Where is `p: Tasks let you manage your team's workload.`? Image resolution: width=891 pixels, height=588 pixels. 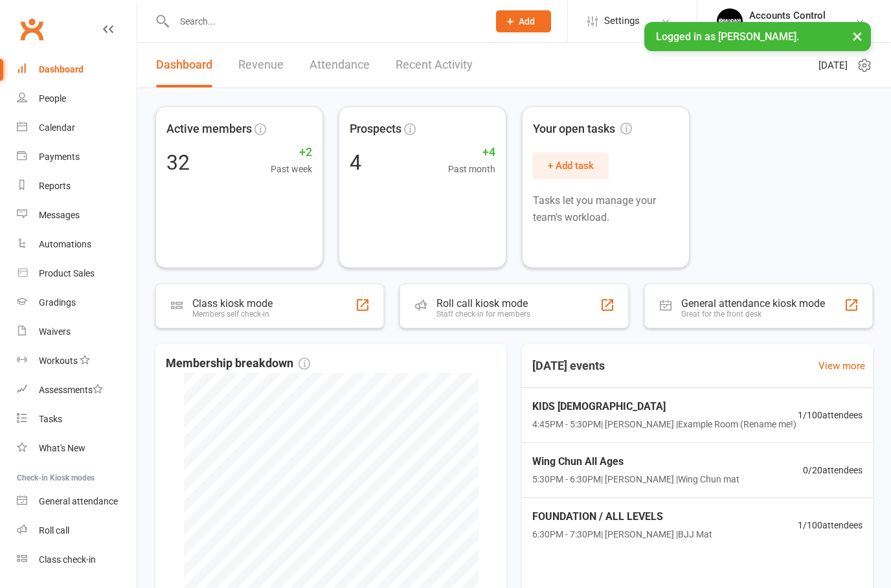
p: Tasks let you manage your team's workload. is located at coordinates (606, 208).